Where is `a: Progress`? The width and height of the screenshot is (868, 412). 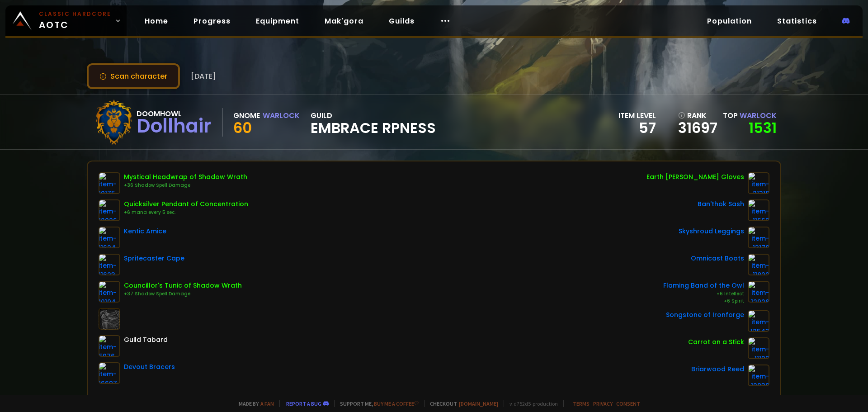 a: Progress is located at coordinates (212, 21).